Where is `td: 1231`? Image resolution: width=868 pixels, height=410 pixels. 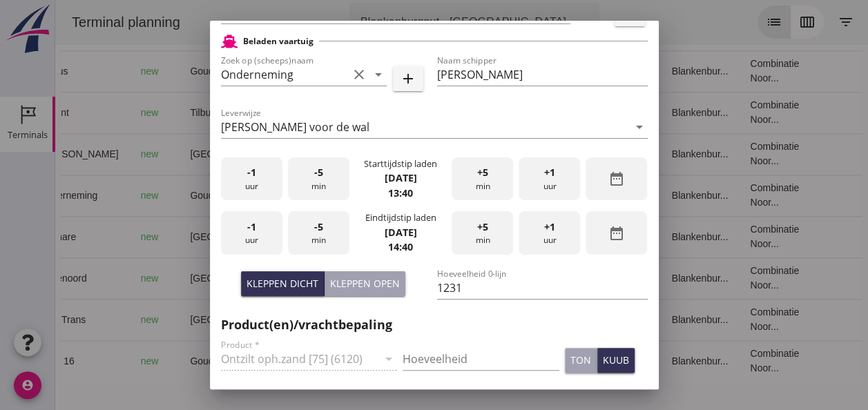 td: 1231 is located at coordinates (325, 195).